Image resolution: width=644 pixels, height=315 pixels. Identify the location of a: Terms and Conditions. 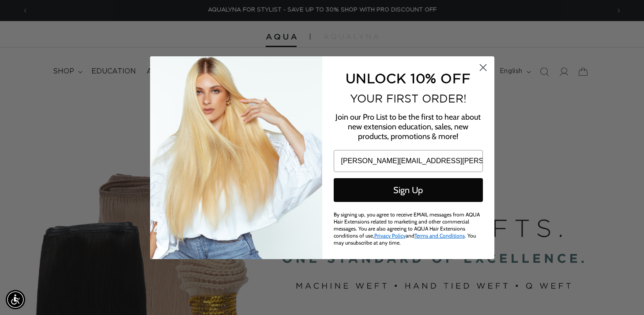
(439, 236).